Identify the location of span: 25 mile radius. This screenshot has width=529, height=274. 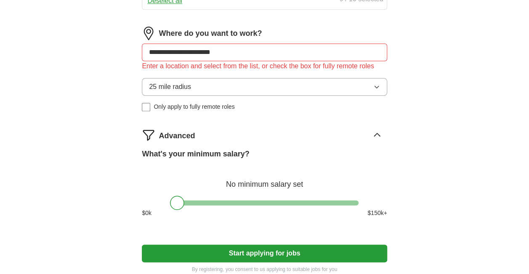
(170, 87).